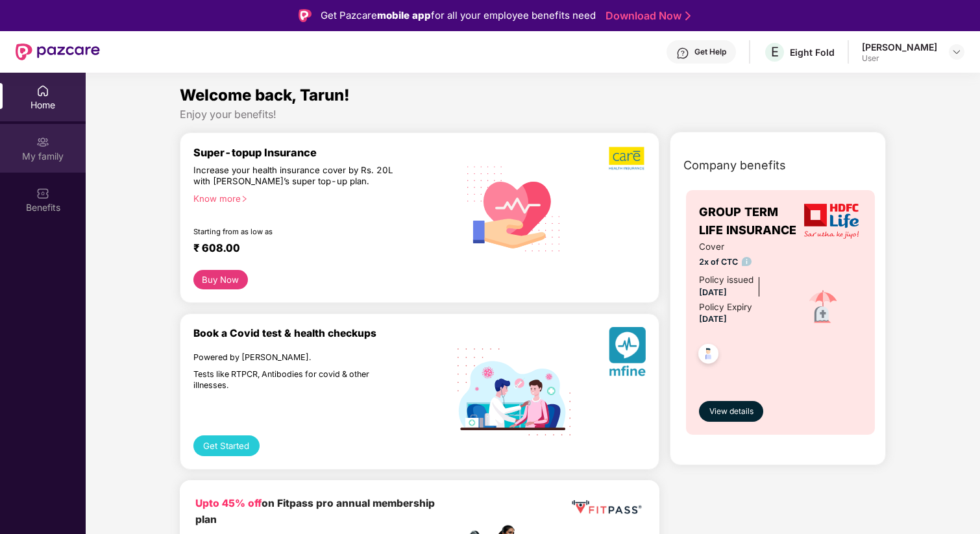 This screenshot has width=980, height=534. What do you see at coordinates (775, 52) in the screenshot?
I see `span: E` at bounding box center [775, 52].